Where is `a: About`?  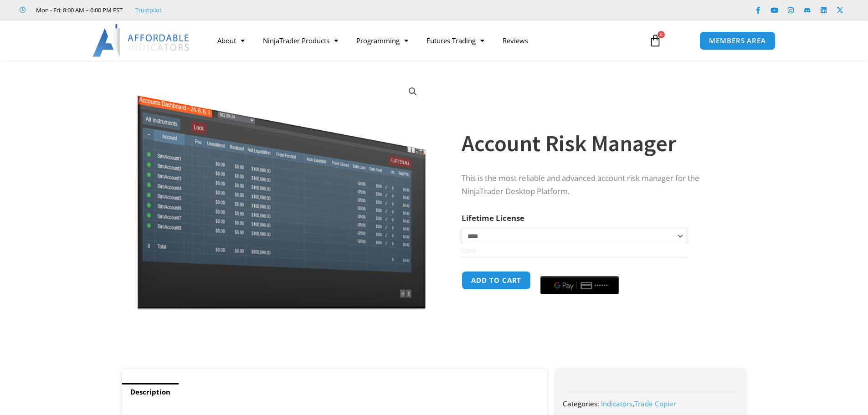 a: About is located at coordinates (231, 41).